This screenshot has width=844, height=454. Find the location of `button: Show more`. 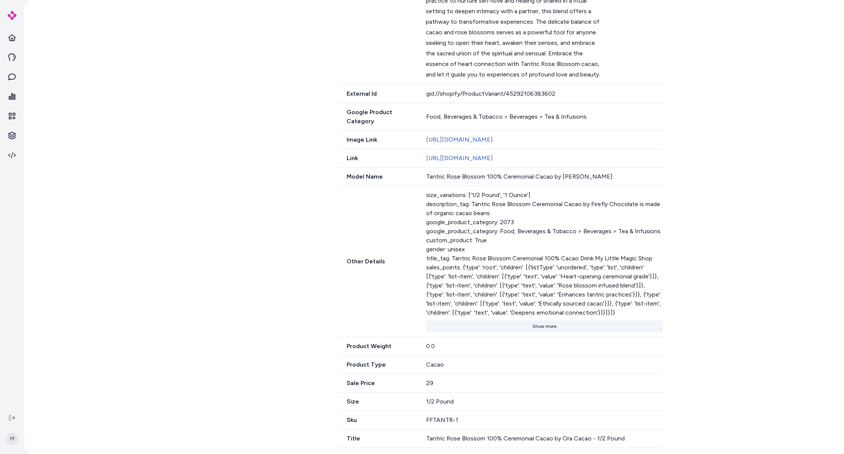

button: Show more is located at coordinates (544, 326).